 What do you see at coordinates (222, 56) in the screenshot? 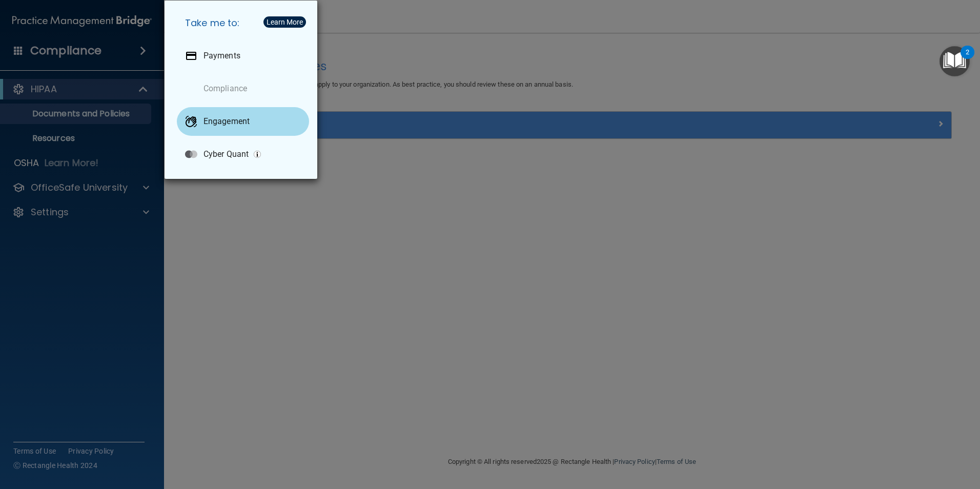
I see `p: Payments` at bounding box center [222, 56].